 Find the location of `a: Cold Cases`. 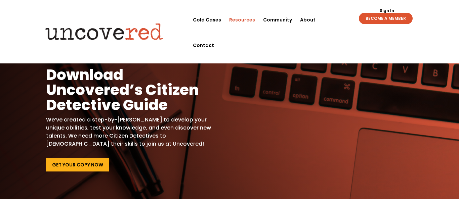

a: Cold Cases is located at coordinates (207, 20).